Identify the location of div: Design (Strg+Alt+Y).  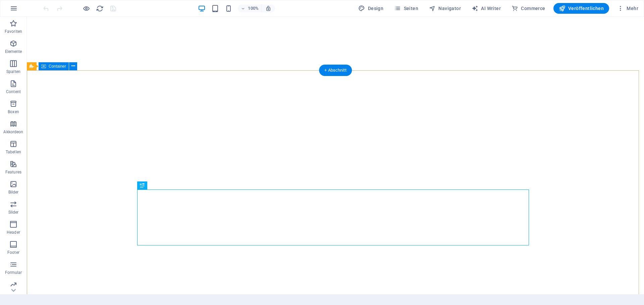
(371, 9).